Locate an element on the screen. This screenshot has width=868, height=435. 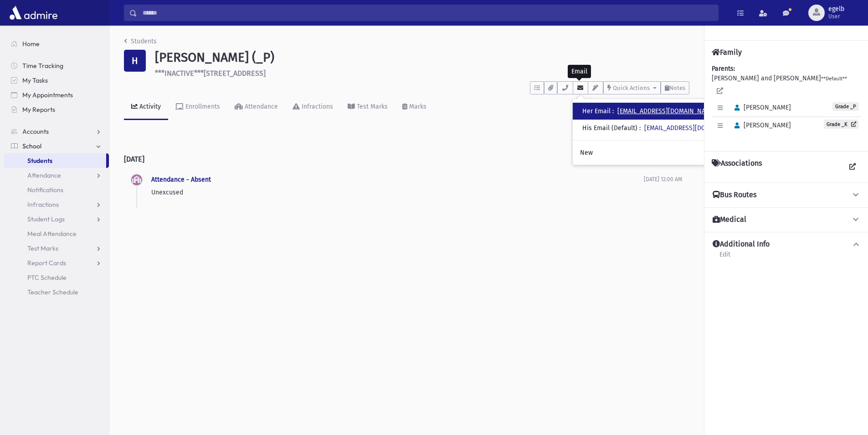
span: Teacher Schedule is located at coordinates (53, 292).